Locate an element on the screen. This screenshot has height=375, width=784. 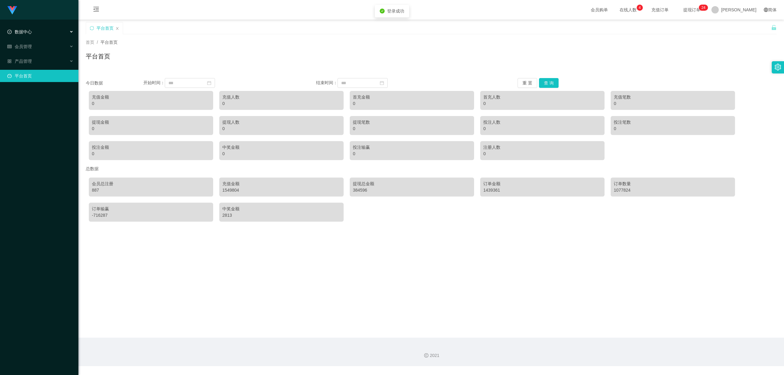
span: 充值订单 is located at coordinates (660, 10).